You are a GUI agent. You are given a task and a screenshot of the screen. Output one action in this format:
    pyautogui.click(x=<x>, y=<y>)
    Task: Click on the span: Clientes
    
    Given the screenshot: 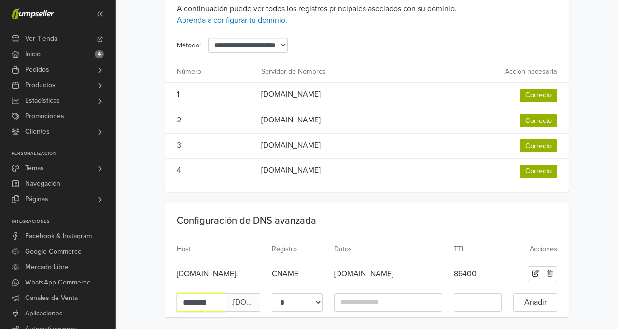 What is the action you would take?
    pyautogui.click(x=37, y=131)
    